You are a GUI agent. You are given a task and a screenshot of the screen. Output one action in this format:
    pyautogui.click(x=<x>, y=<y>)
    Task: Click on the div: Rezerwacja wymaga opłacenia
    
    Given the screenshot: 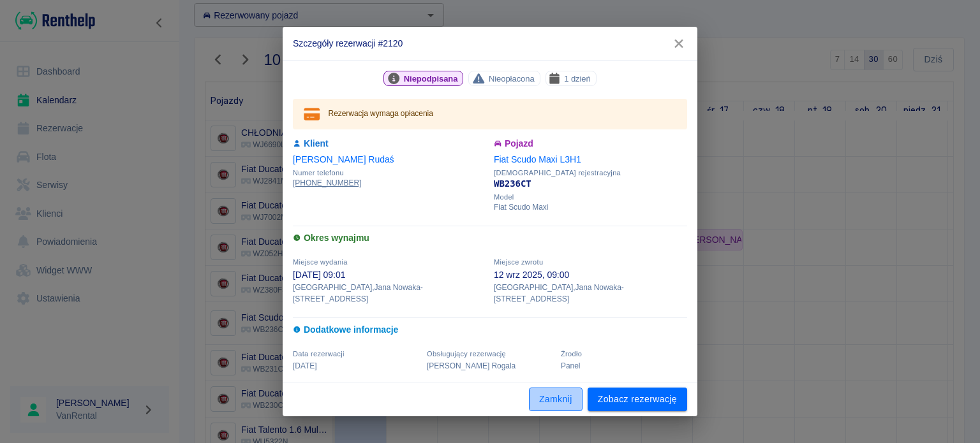 What is the action you would take?
    pyautogui.click(x=380, y=114)
    